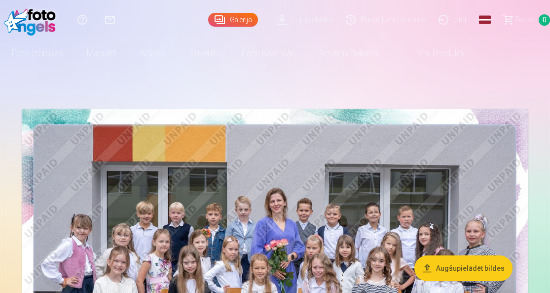  I want to click on span: Grozs, so click(524, 20).